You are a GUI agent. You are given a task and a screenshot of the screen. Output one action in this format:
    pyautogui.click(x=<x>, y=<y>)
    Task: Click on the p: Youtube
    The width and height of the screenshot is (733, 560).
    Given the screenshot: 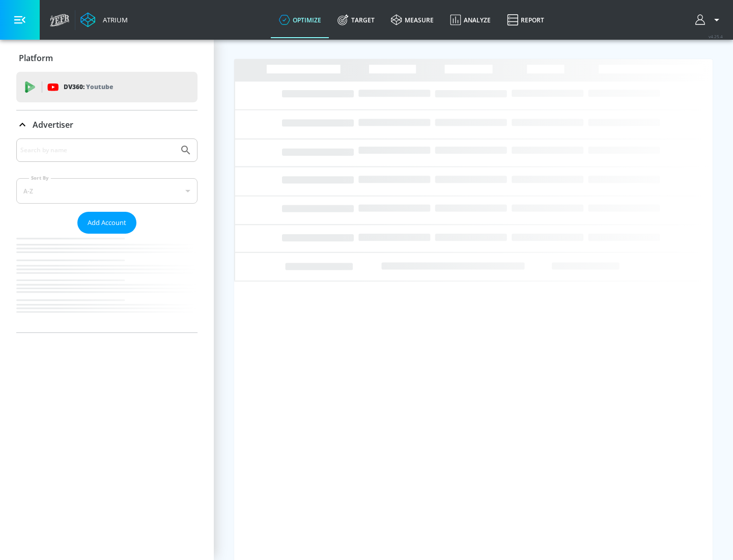 What is the action you would take?
    pyautogui.click(x=99, y=86)
    